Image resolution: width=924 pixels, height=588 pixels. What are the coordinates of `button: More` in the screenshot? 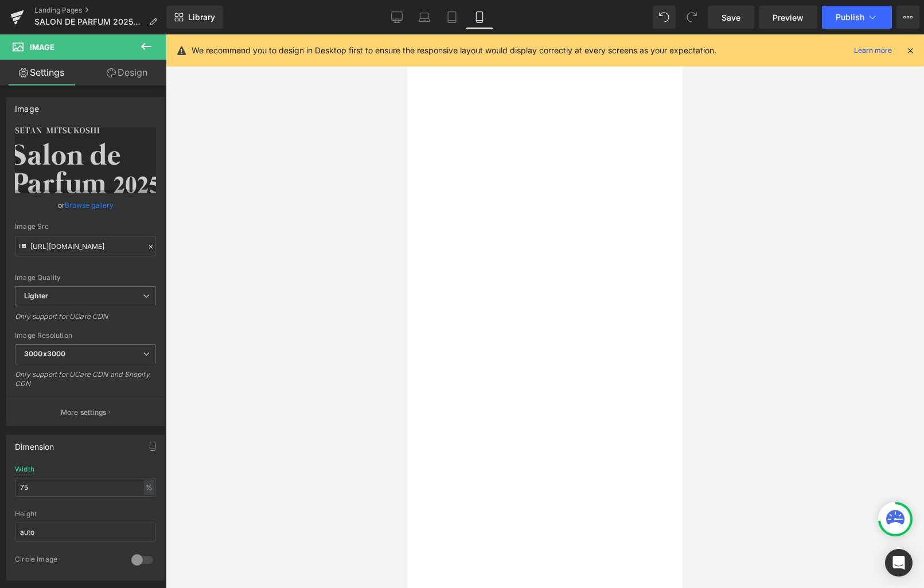 It's located at (909, 17).